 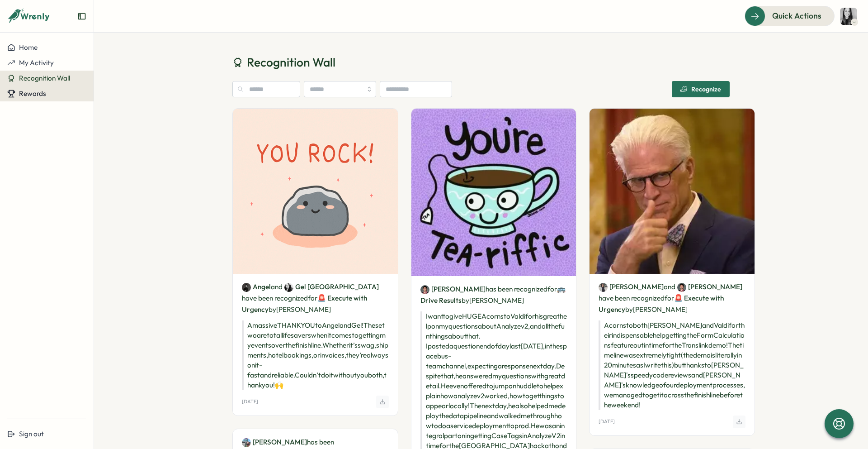 What do you see at coordinates (493, 294) in the screenshot?
I see `span: 🚌 Drive Results` at bounding box center [493, 294].